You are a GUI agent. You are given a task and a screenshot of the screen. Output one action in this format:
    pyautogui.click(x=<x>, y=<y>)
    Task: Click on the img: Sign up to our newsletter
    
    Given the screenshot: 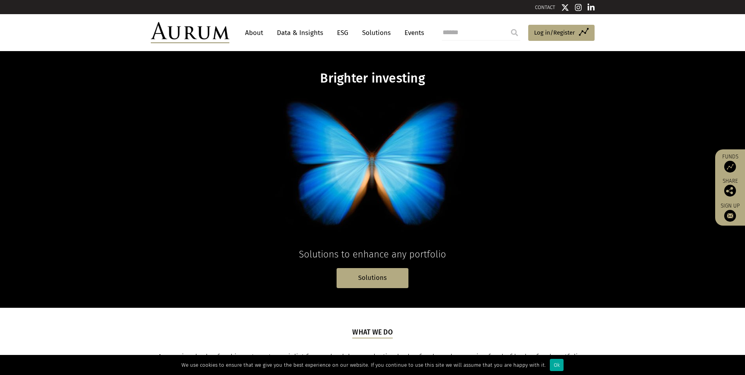 What is the action you would take?
    pyautogui.click(x=730, y=216)
    